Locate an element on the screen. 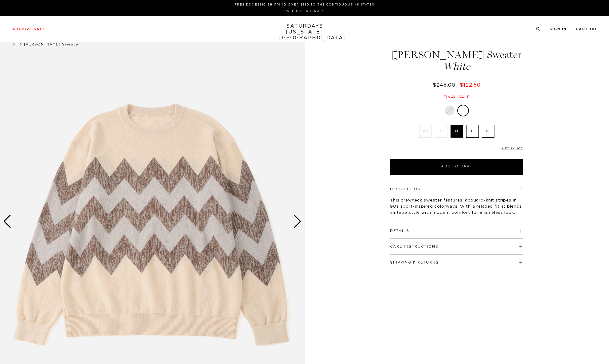 The height and width of the screenshot is (364, 609). a: All is located at coordinates (15, 44).